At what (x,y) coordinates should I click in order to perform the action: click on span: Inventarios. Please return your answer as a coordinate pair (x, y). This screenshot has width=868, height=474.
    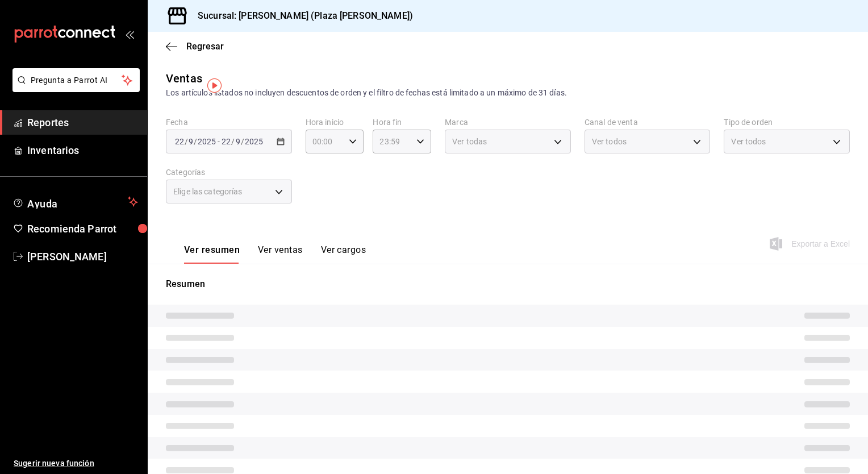
    Looking at the image, I should click on (82, 150).